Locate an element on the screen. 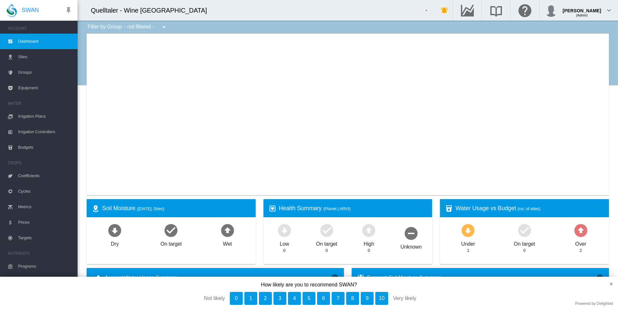  span: Cycles is located at coordinates (45, 191).